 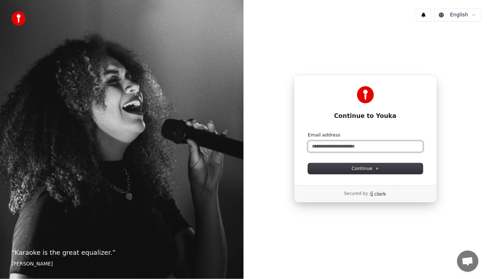 What do you see at coordinates (378, 194) in the screenshot?
I see `a: Clerk logo` at bounding box center [378, 194].